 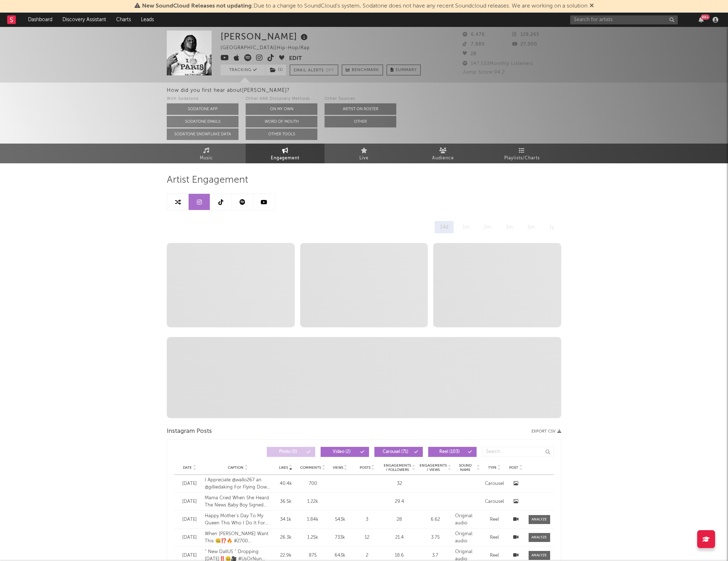 What do you see at coordinates (450, 452) in the screenshot?
I see `span: Reel ( 103 )` at bounding box center [450, 452].